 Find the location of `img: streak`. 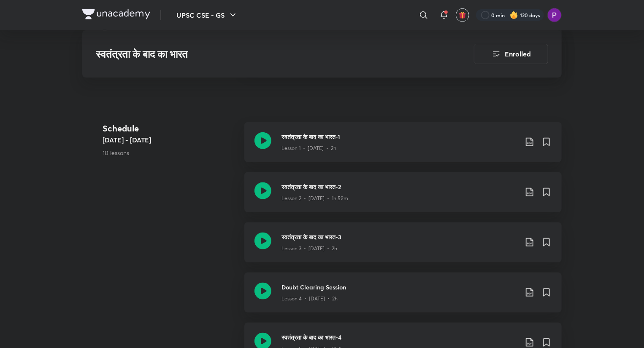

img: streak is located at coordinates (514, 15).